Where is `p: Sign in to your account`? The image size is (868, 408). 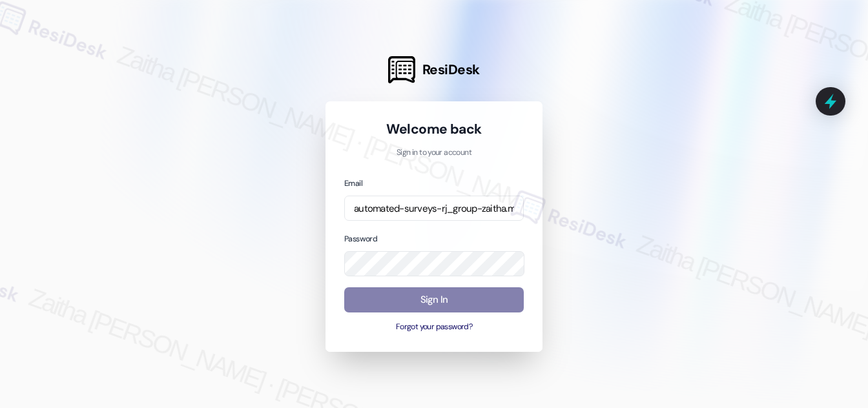 p: Sign in to your account is located at coordinates (434, 153).